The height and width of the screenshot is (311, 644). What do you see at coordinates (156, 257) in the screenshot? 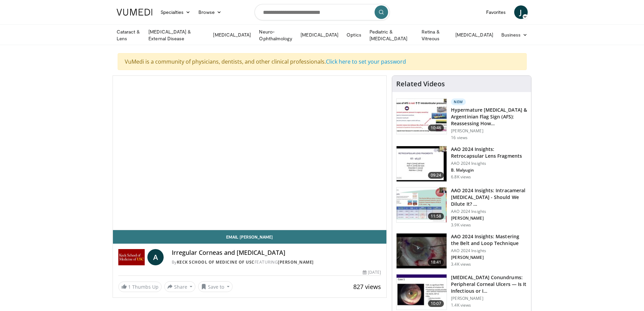
I see `a: A` at bounding box center [156, 257].